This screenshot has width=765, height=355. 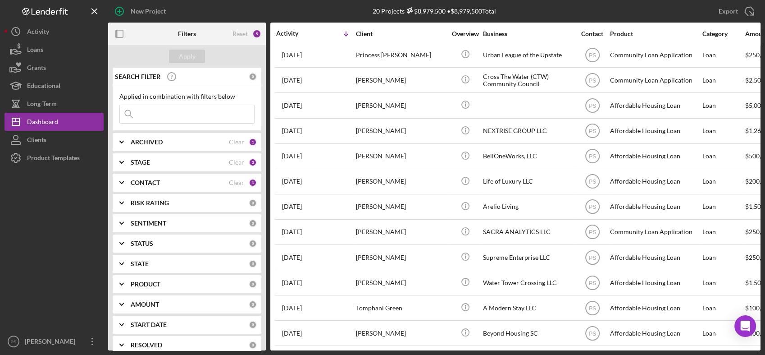 What do you see at coordinates (528, 232) in the screenshot?
I see `div: SACRA ANALYTICS LLC` at bounding box center [528, 232].